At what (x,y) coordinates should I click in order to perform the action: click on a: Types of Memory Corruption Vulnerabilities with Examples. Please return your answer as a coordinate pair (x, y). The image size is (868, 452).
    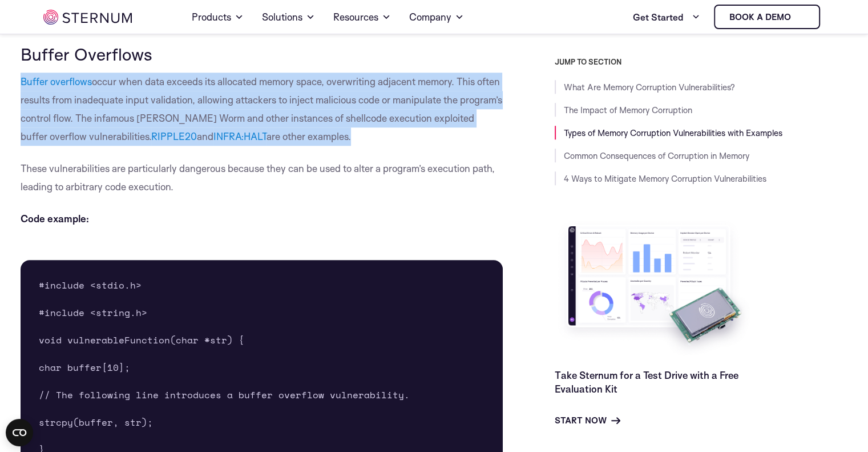
    Looking at the image, I should click on (673, 133).